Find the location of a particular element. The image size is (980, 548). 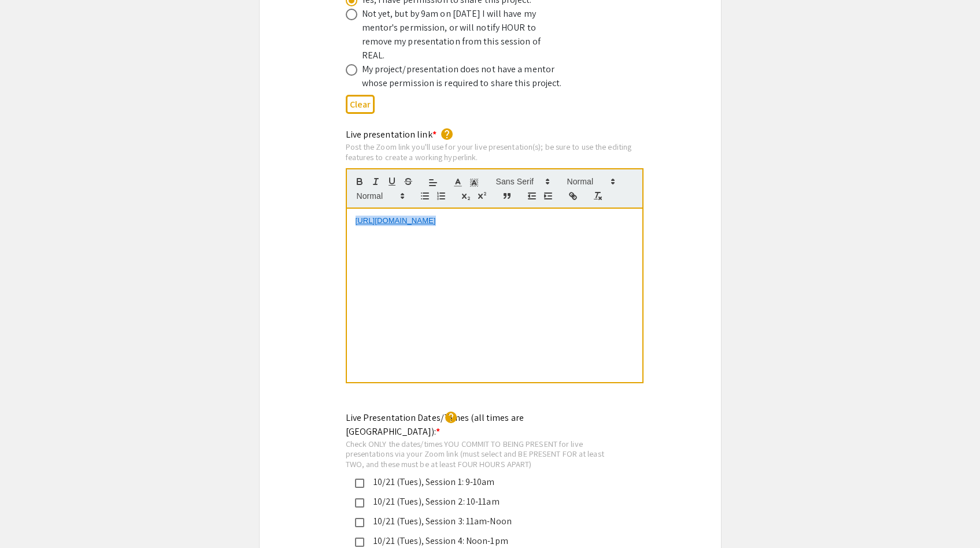

div: Check ONLY the dates/times YOU COMMIT TO BEING PRESENT for live presentations via your Zoom link ... is located at coordinates (481, 454).